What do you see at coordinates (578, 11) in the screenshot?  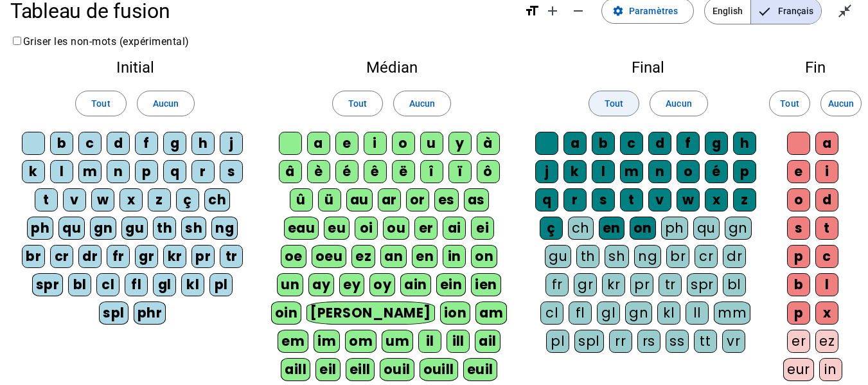 I see `mat-icon: remove` at bounding box center [578, 11].